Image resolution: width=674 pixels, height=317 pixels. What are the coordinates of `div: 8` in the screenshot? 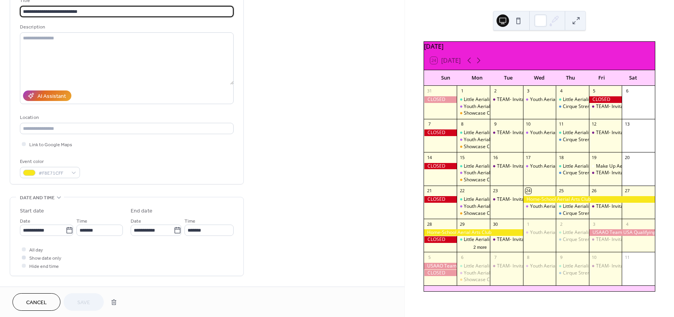 It's located at (528, 257).